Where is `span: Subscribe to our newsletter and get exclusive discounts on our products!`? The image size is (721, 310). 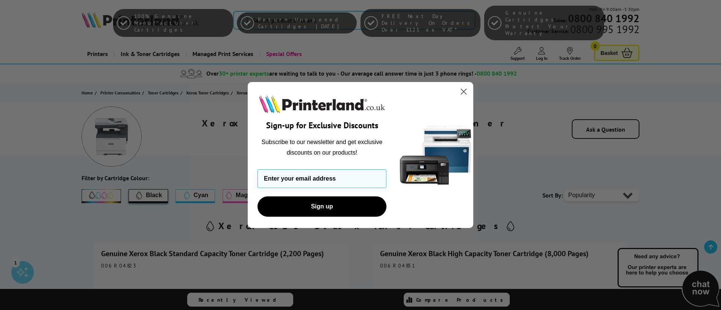
span: Subscribe to our newsletter and get exclusive discounts on our products! is located at coordinates (322, 147).